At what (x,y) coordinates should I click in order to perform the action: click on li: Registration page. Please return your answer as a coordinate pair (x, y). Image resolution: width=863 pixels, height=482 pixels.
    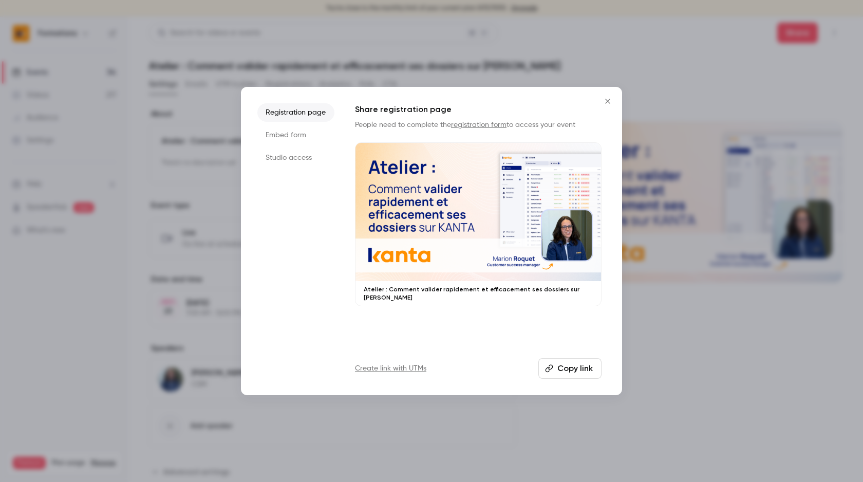
    Looking at the image, I should click on (296, 112).